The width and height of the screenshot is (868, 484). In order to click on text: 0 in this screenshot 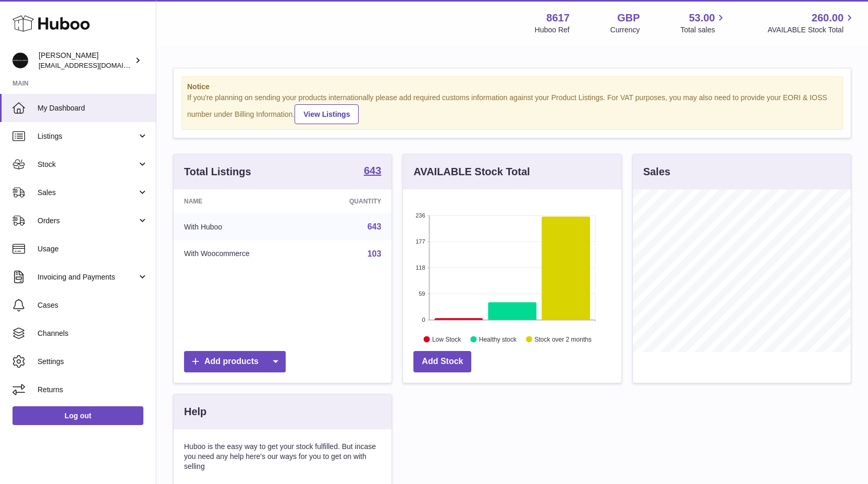, I will do `click(424, 320)`.